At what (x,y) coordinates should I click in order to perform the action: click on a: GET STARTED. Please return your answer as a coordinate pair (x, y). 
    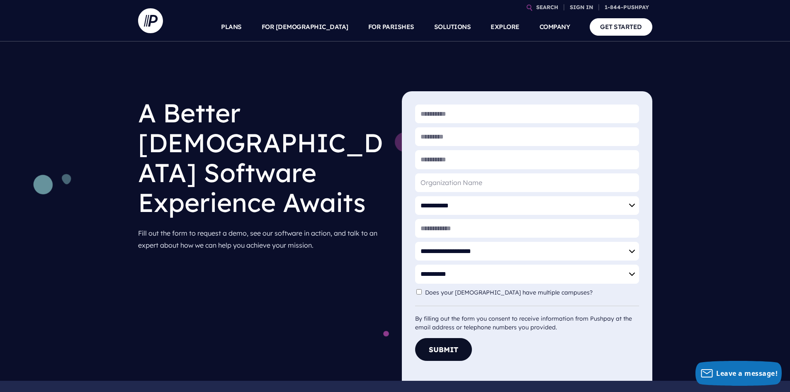
    Looking at the image, I should click on (621, 27).